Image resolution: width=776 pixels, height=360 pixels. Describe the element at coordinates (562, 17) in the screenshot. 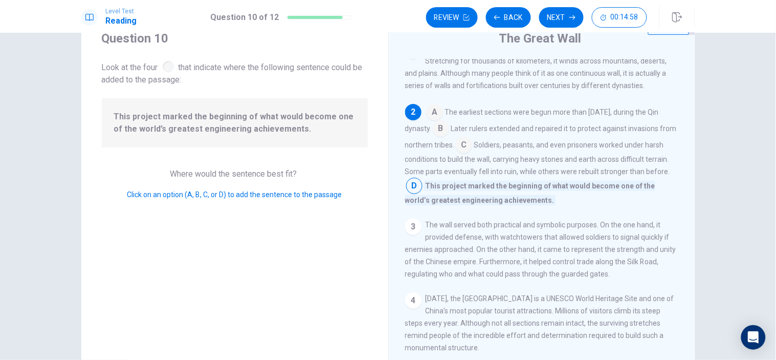

I see `button: Next` at that location.